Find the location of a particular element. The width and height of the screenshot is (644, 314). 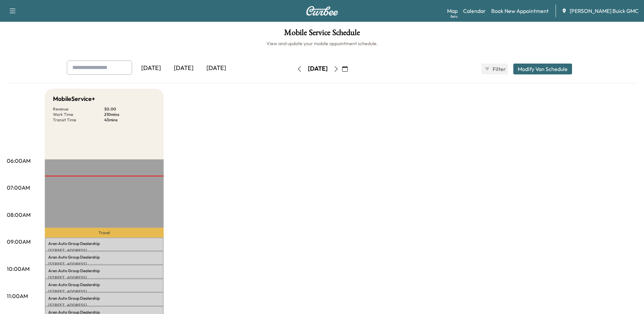

p: Work Time is located at coordinates (78, 114).